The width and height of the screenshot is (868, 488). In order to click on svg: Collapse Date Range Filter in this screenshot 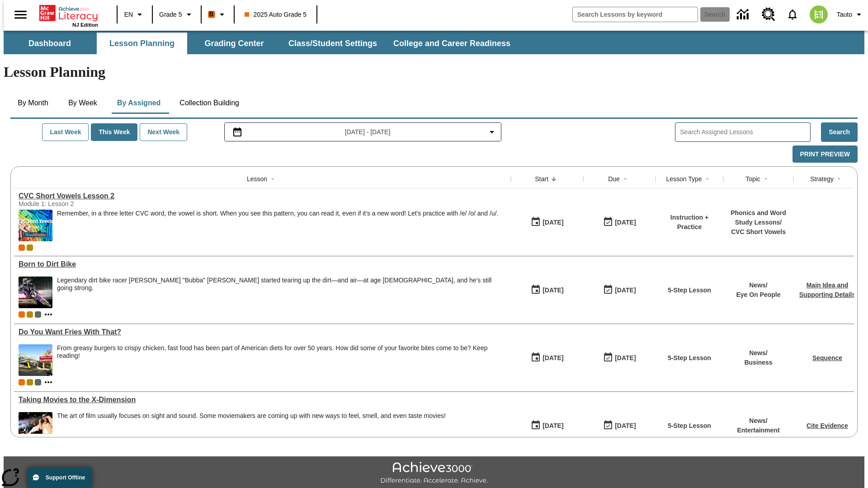, I will do `click(492, 132)`.